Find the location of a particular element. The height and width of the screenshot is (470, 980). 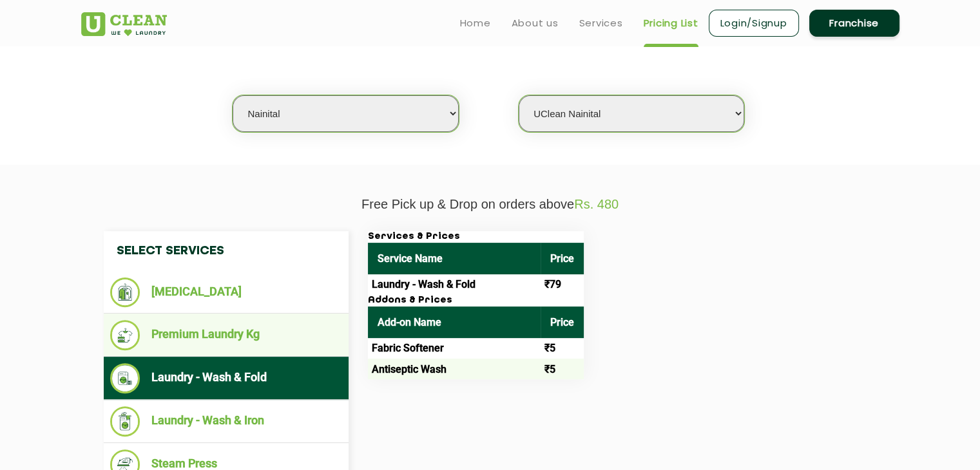

p: Free Pick up & Drop on orders above is located at coordinates (490, 204).